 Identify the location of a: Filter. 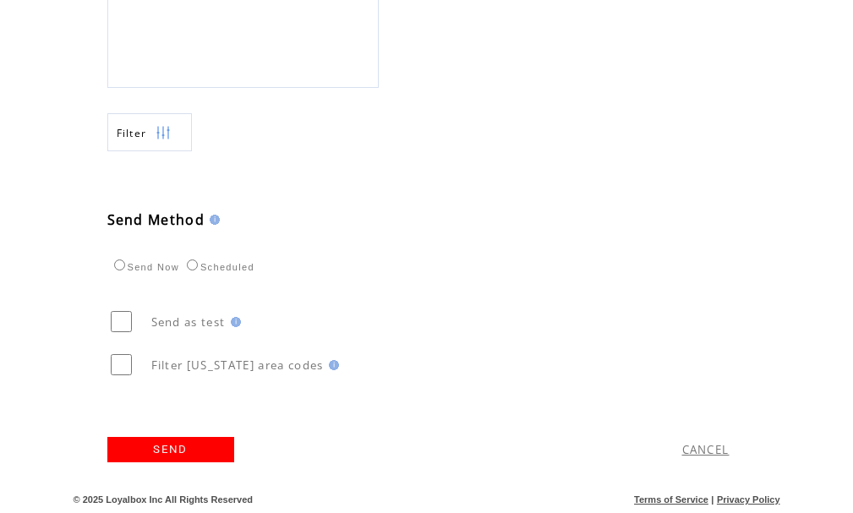
(150, 132).